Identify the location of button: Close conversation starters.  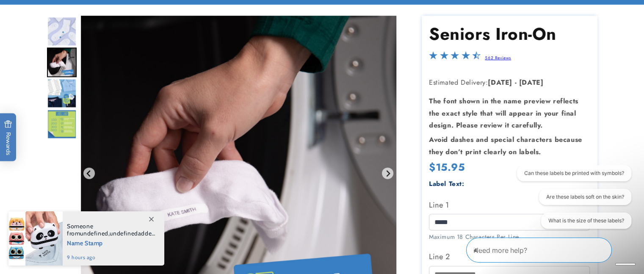
(159, 30).